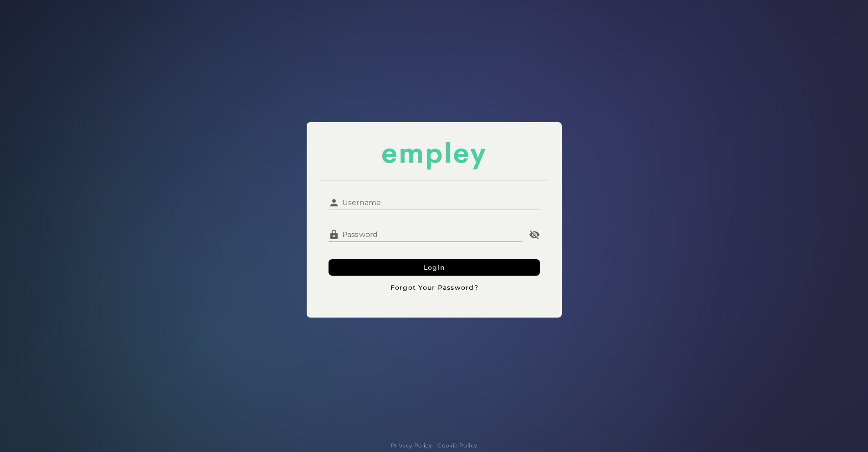 The image size is (868, 452). What do you see at coordinates (412, 446) in the screenshot?
I see `a: Privacy Policy` at bounding box center [412, 446].